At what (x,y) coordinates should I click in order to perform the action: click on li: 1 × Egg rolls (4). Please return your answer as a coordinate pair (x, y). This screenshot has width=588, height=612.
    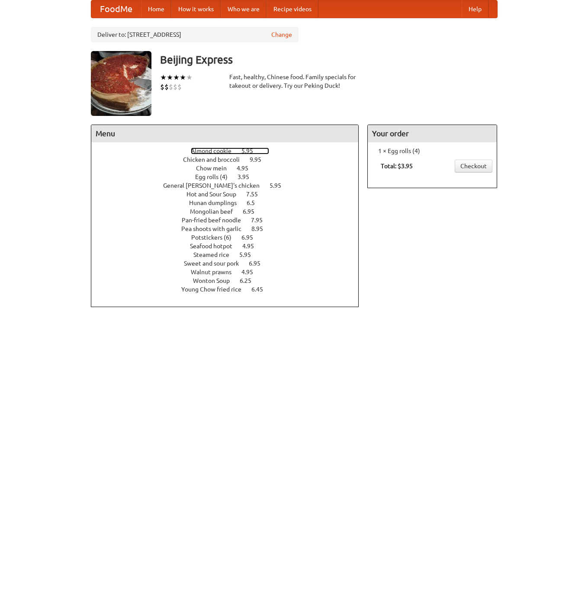
    Looking at the image, I should click on (432, 151).